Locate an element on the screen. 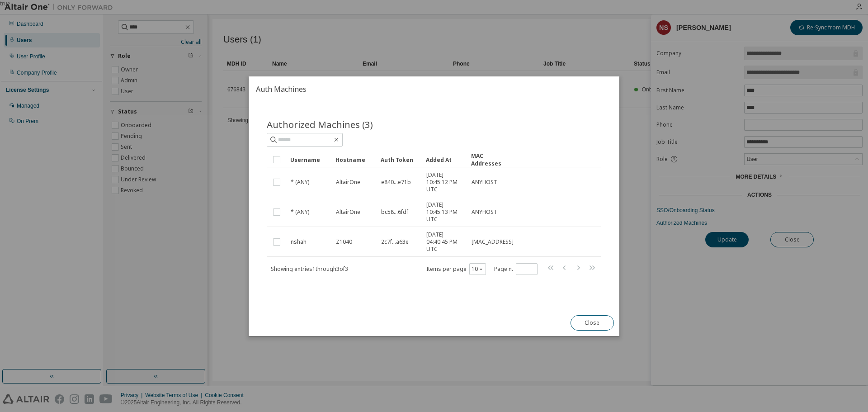 Image resolution: width=868 pixels, height=412 pixels. span: Authorized Machines (3) is located at coordinates (320, 125).